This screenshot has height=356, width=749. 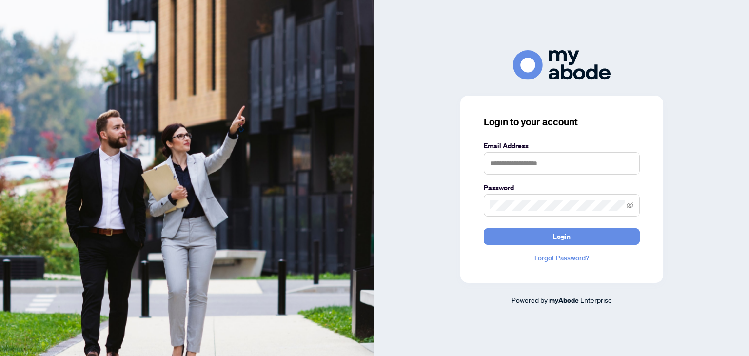 What do you see at coordinates (562, 236) in the screenshot?
I see `span: Login` at bounding box center [562, 236].